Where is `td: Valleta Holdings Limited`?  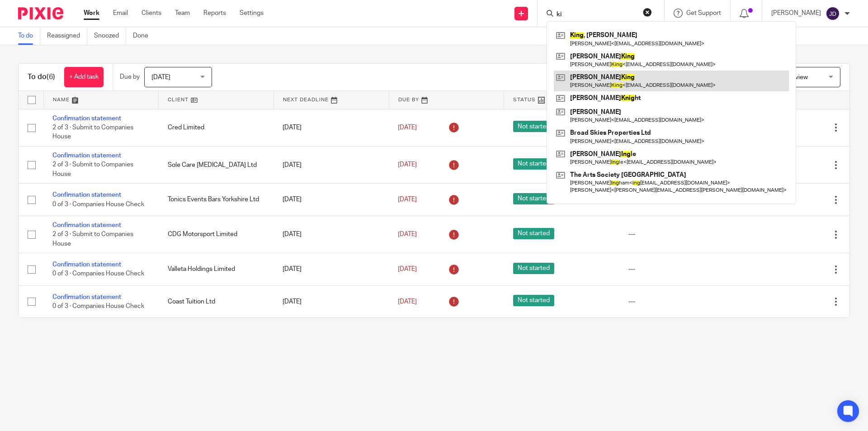 td: Valleta Holdings Limited is located at coordinates (216, 269).